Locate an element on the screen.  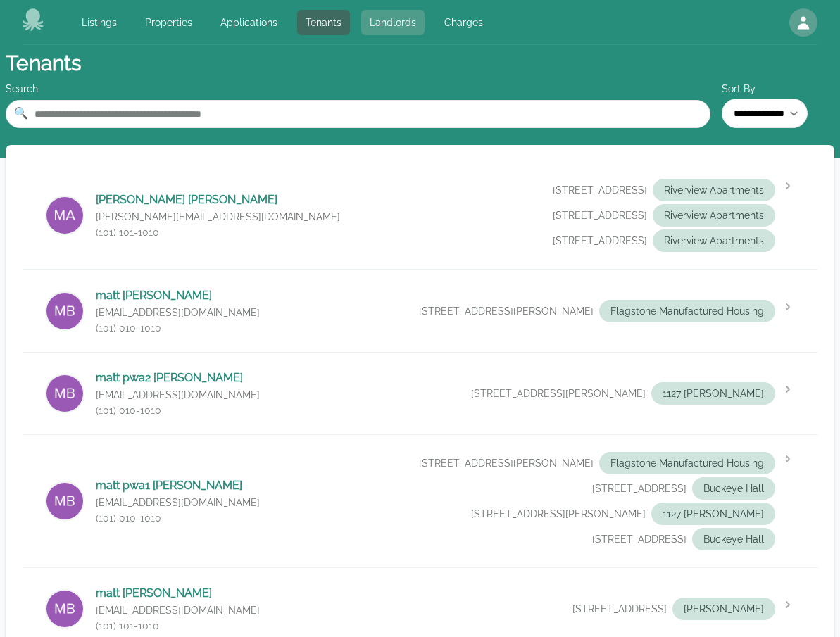
a: Landlords is located at coordinates (393, 22).